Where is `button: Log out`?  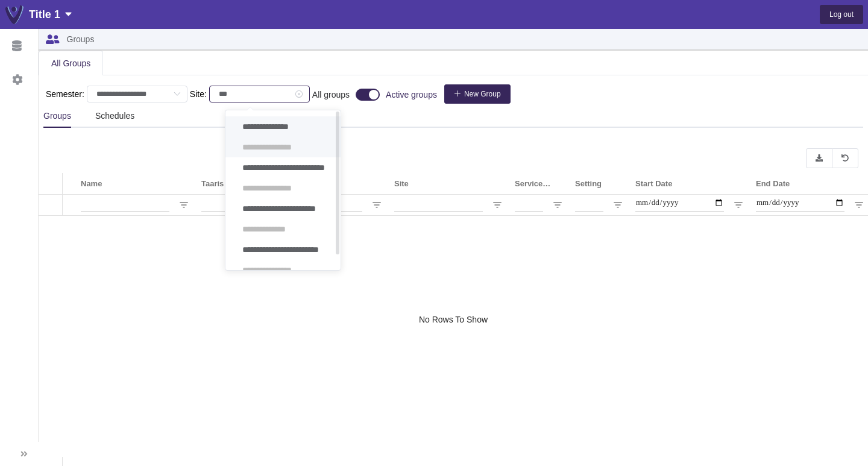 button: Log out is located at coordinates (841, 14).